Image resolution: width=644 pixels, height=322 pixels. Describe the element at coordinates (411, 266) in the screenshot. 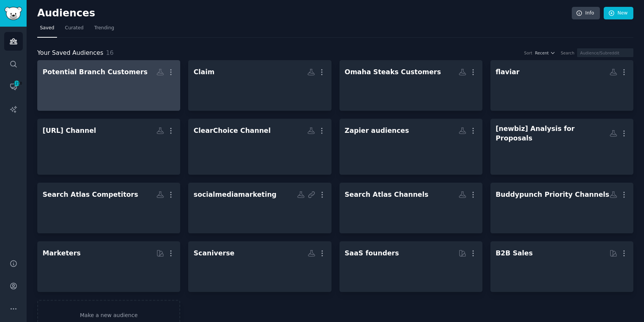

I see `a: SaaS founders` at that location.